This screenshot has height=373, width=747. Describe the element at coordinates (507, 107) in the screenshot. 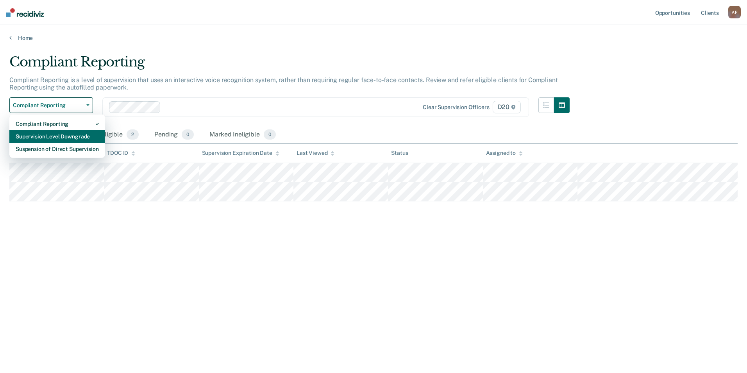

I see `span: D20` at that location.